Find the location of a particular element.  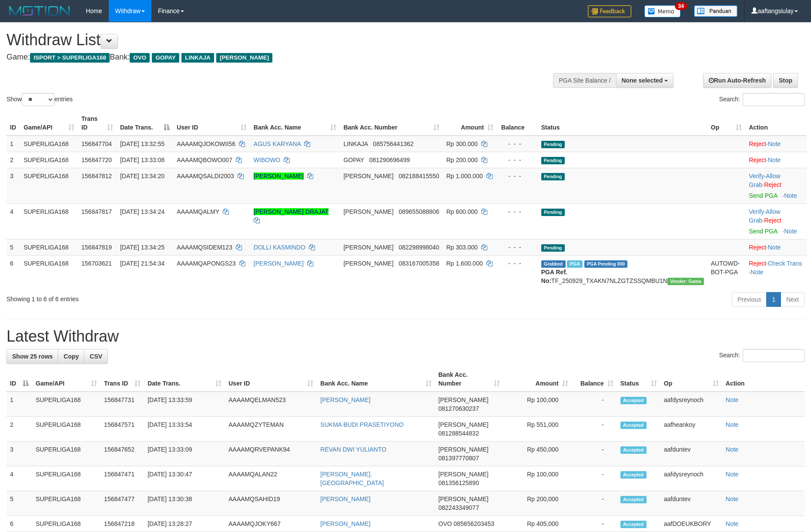

span: Copy is located at coordinates (71, 357).